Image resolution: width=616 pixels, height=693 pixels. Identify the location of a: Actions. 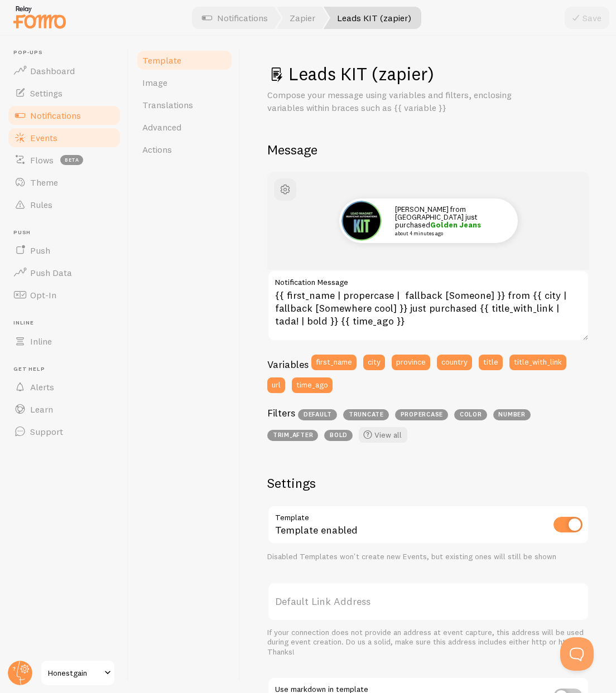
(184, 150).